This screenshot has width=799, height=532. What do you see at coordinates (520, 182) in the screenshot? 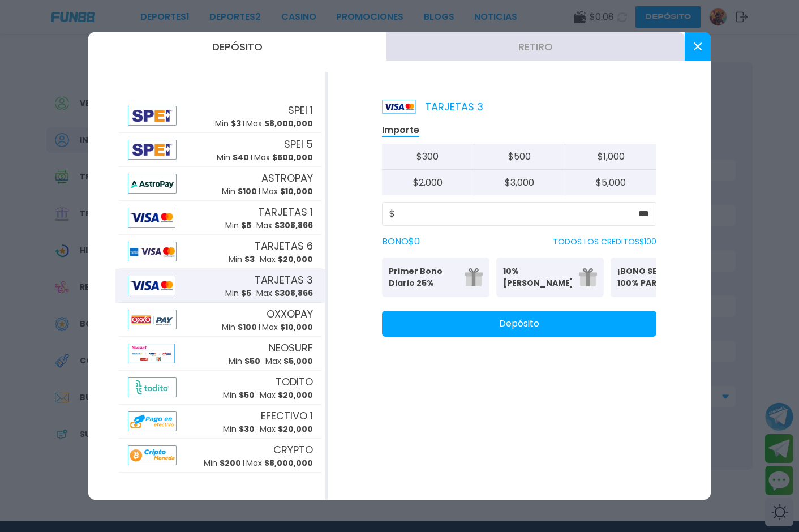
I see `button: $3,000` at bounding box center [520, 182].